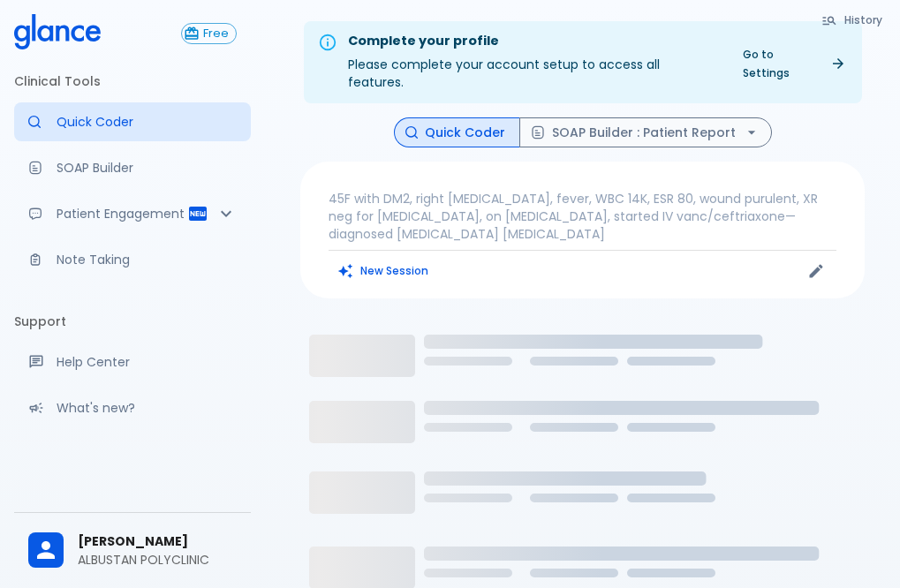 Image resolution: width=900 pixels, height=588 pixels. What do you see at coordinates (216, 33) in the screenshot?
I see `span: Free` at bounding box center [216, 33].